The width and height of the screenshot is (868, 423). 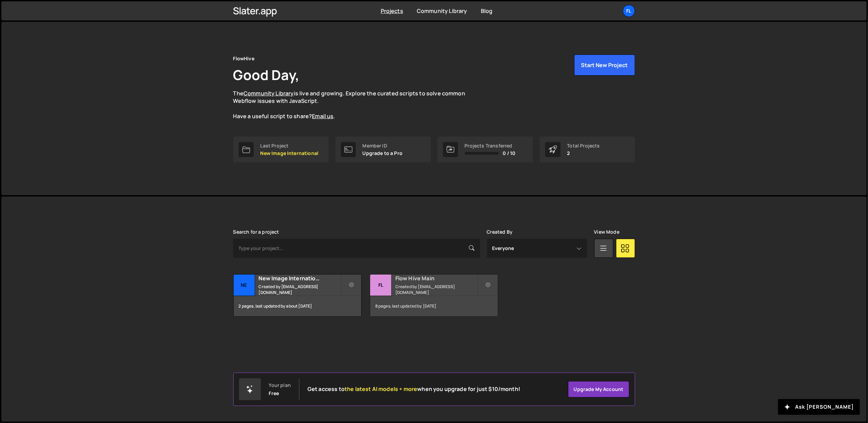 I want to click on div: FlowHive, so click(x=244, y=58).